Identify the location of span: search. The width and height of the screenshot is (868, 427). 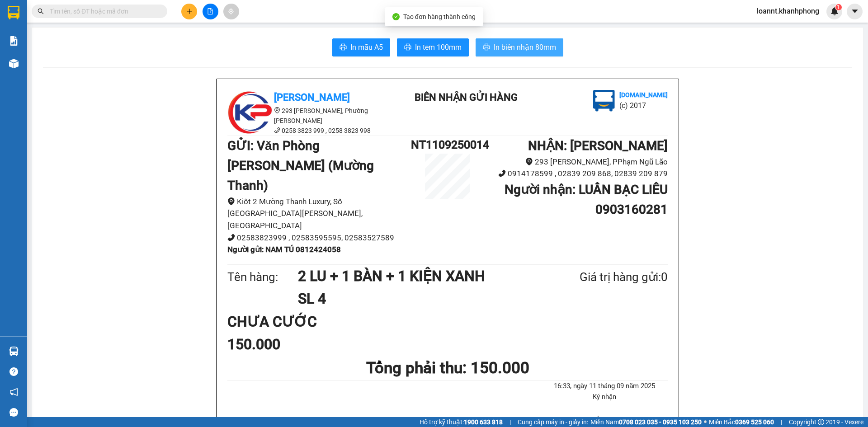
(41, 11).